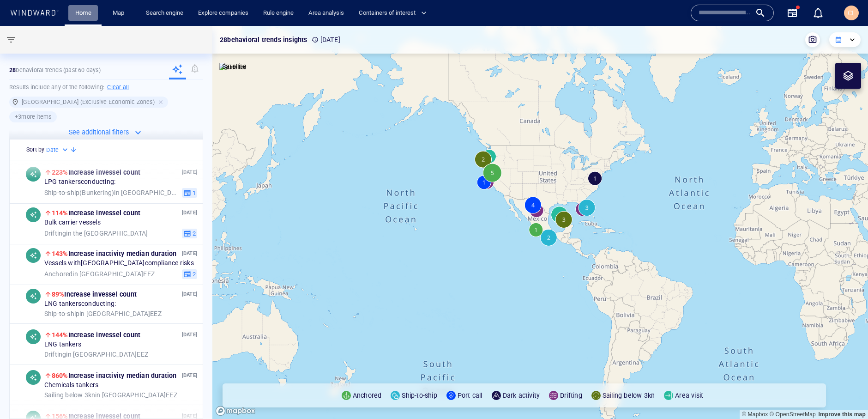 This screenshot has height=419, width=868. What do you see at coordinates (571, 395) in the screenshot?
I see `p: Drifting` at bounding box center [571, 395].